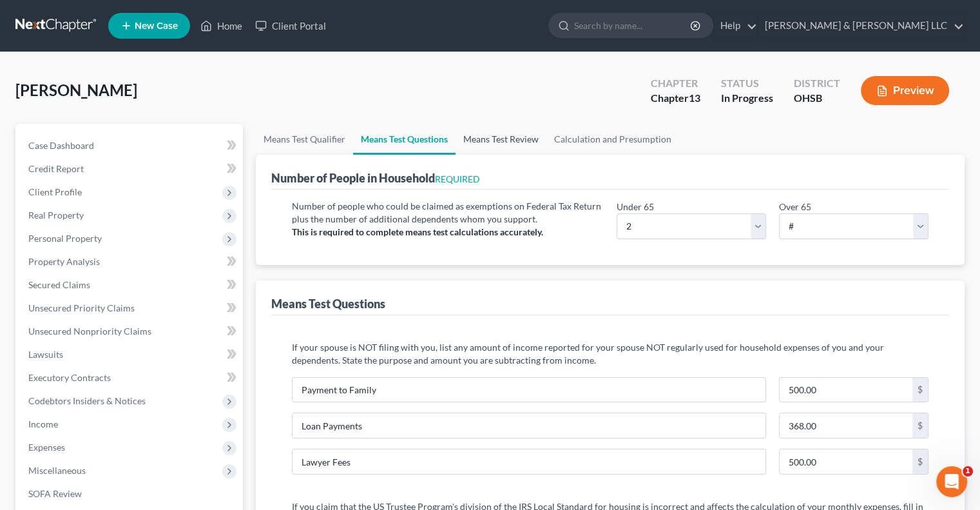  What do you see at coordinates (291, 26) in the screenshot?
I see `a: Client Portal` at bounding box center [291, 26].